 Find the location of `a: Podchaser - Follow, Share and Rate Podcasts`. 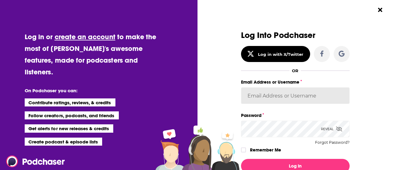

a: Podchaser - Follow, Share and Rate Podcasts is located at coordinates (33, 162).